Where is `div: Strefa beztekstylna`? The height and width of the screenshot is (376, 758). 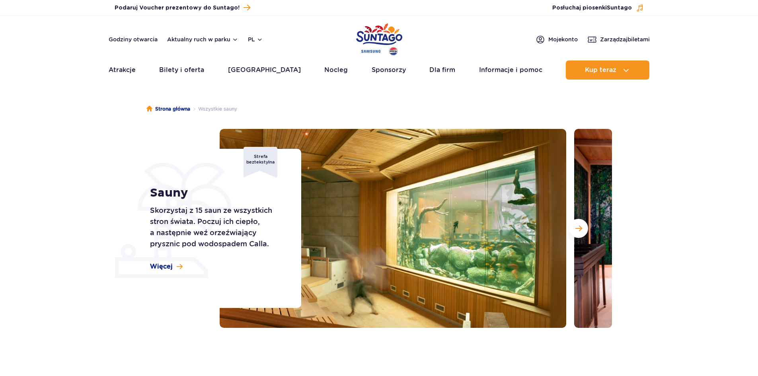
div: Strefa beztekstylna is located at coordinates (260, 162).